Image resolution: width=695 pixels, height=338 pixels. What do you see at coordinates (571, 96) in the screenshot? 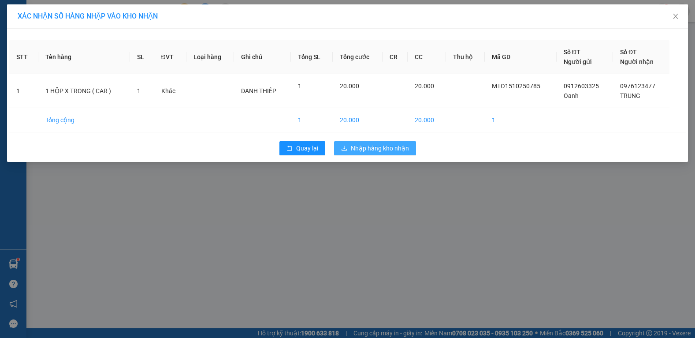
I see `span: Oanh` at bounding box center [571, 96].